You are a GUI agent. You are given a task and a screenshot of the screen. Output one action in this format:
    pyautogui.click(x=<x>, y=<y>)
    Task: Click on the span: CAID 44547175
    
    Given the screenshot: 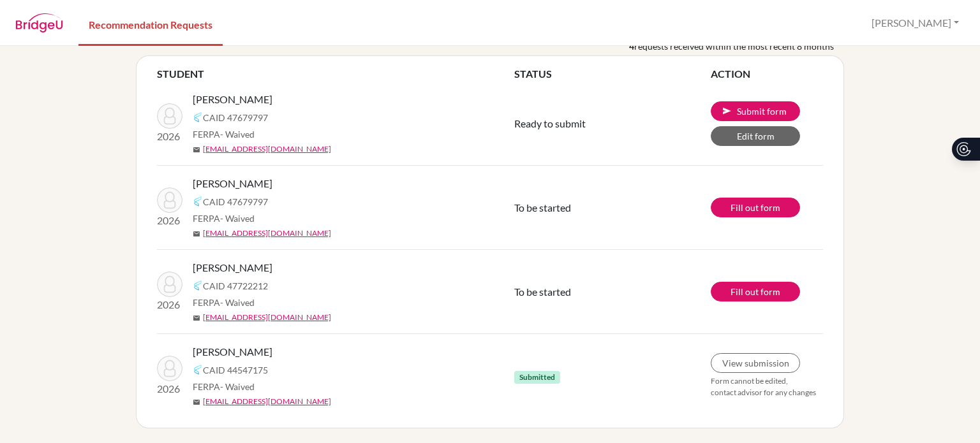 What is the action you would take?
    pyautogui.click(x=236, y=370)
    